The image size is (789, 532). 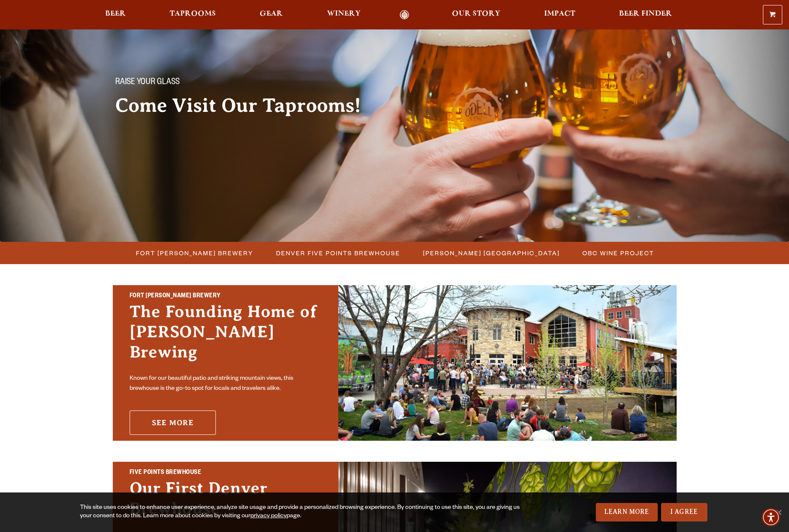 What do you see at coordinates (627, 512) in the screenshot?
I see `a: Learn More` at bounding box center [627, 512].